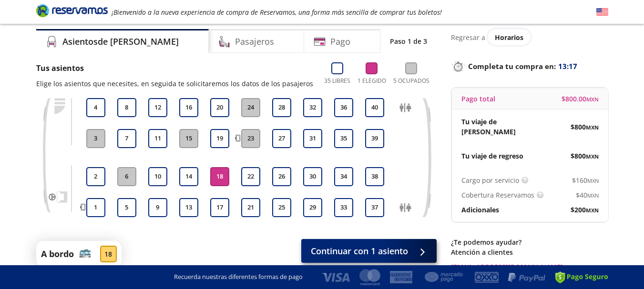 Image resolution: width=644 pixels, height=289 pixels. I want to click on span: $ 200, so click(584, 210).